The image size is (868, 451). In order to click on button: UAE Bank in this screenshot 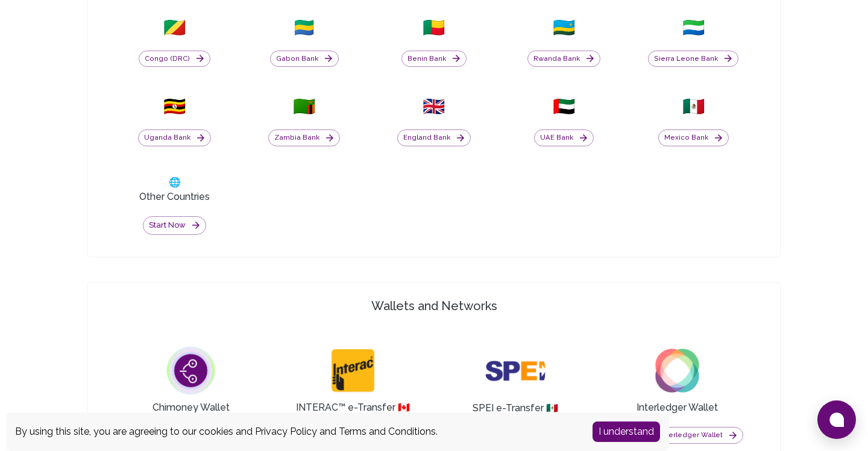, I will do `click(563, 138)`.